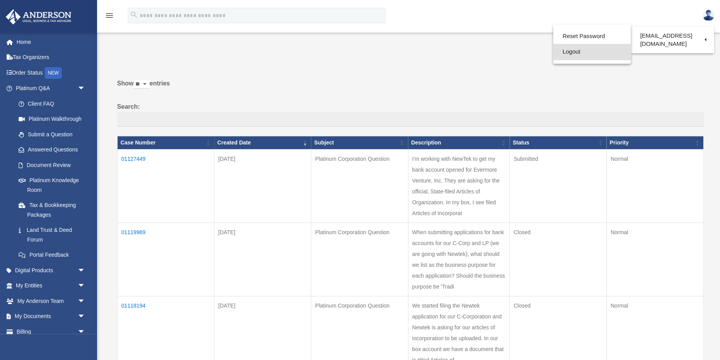  What do you see at coordinates (459, 185) in the screenshot?
I see `td: I'm working with NewTek to get my bank account opened for Evermore Venture, Inc. They are asking ...` at bounding box center [459, 185].